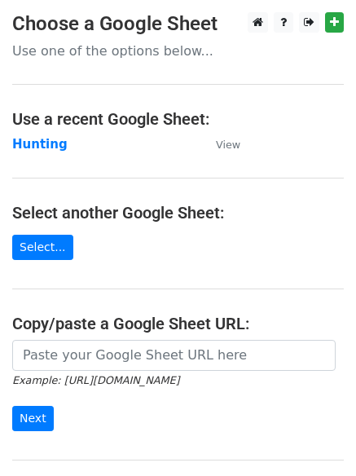  Describe the element at coordinates (174, 356) in the screenshot. I see `input: Paste your Google Sheet URL here` at that location.